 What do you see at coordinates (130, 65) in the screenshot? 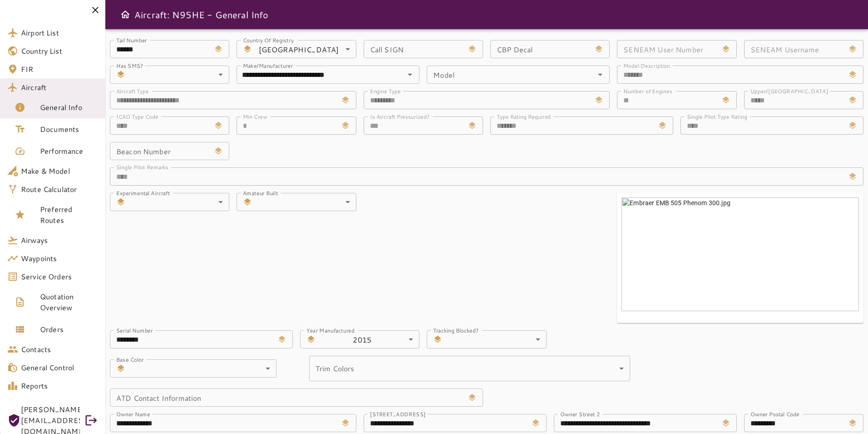
I see `label: Has SMS?` at bounding box center [130, 65].